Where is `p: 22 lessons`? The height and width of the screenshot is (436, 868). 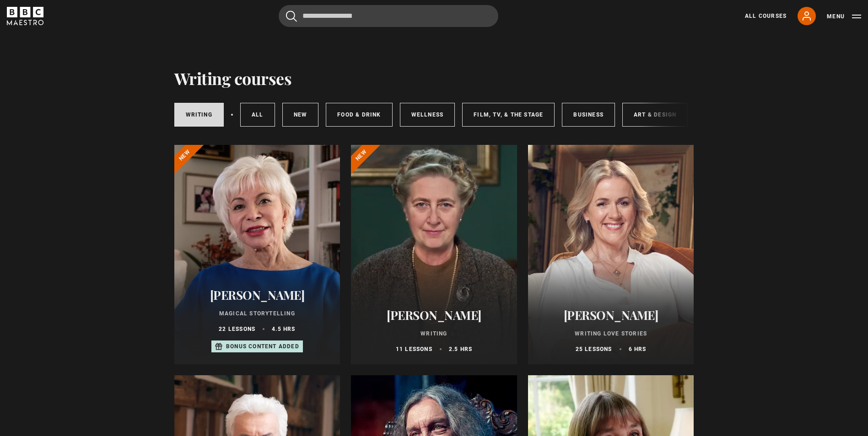 p: 22 lessons is located at coordinates (237, 329).